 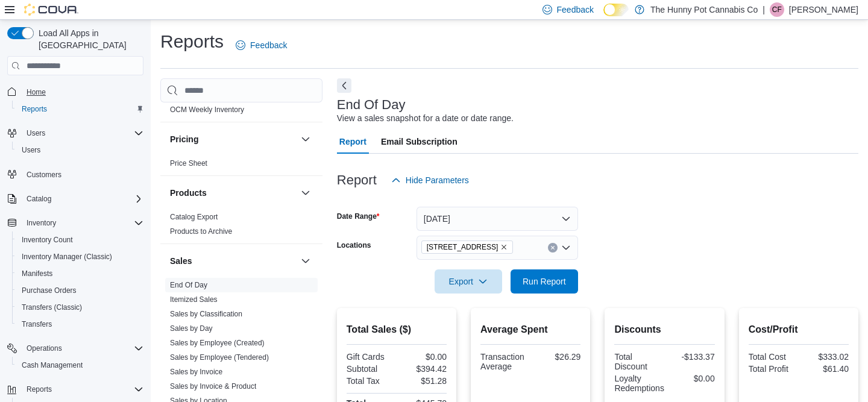 I want to click on button: Sales, so click(x=232, y=261).